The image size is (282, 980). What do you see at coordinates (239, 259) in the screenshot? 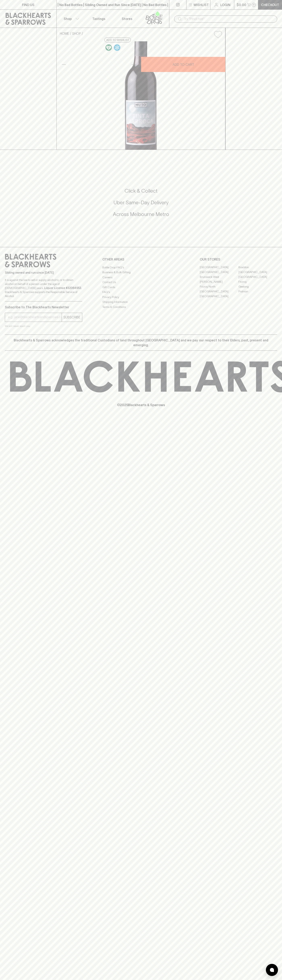
I see `p: OUR STORES` at bounding box center [239, 259].